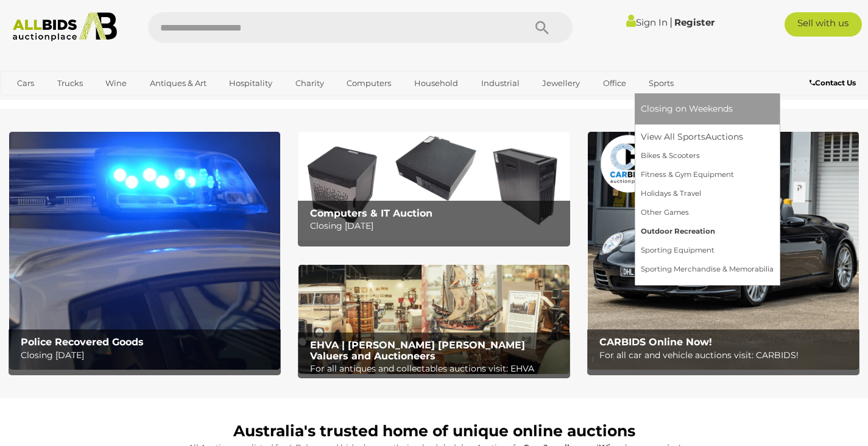 Image resolution: width=868 pixels, height=446 pixels. What do you see at coordinates (542, 27) in the screenshot?
I see `button: Search` at bounding box center [542, 27].